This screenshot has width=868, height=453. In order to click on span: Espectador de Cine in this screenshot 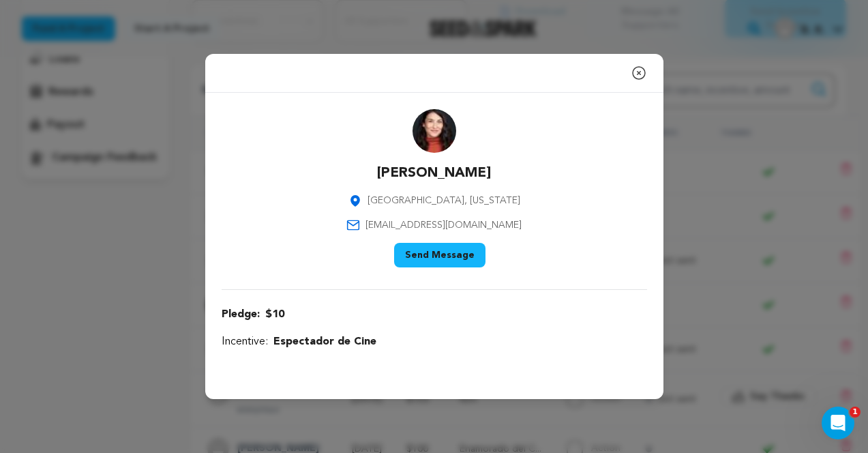, I will do `click(325, 342)`.